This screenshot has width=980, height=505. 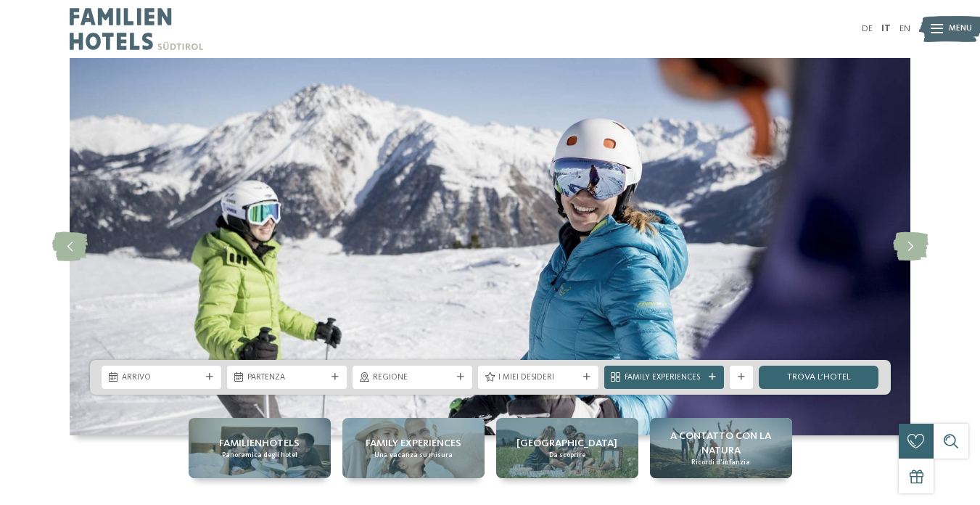 I want to click on span: Menu, so click(x=960, y=29).